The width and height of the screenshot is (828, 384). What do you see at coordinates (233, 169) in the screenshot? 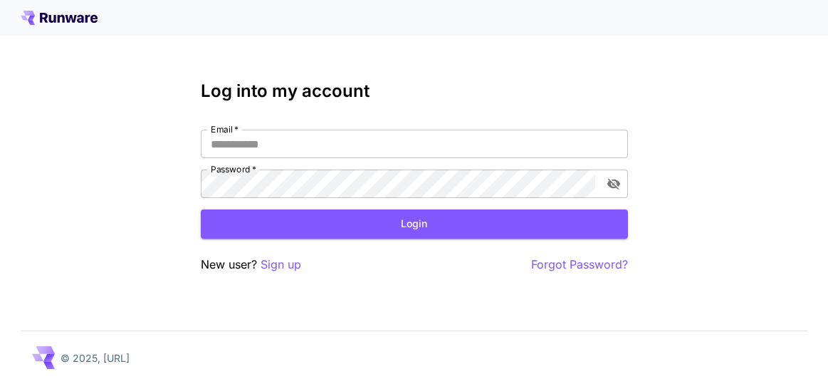
I see `label: Password` at bounding box center [233, 169].